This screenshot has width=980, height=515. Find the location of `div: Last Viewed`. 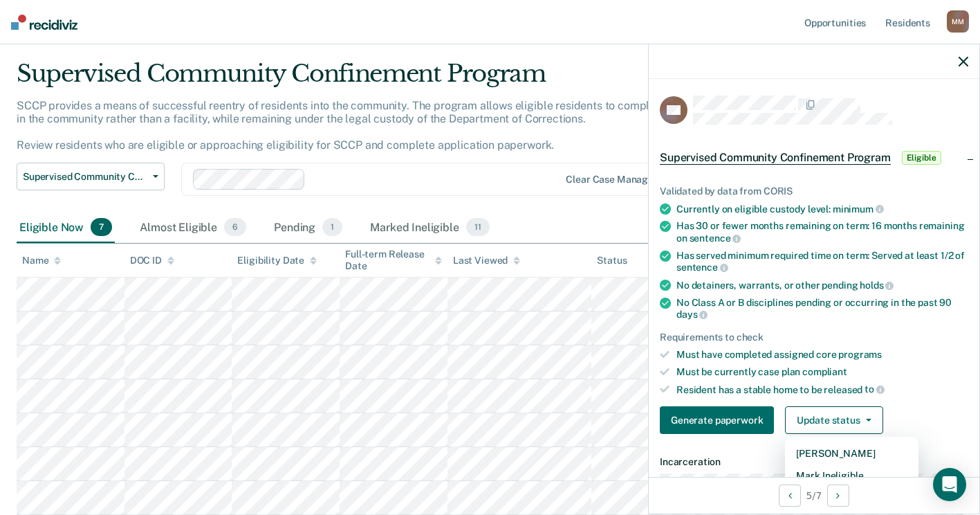

div: Last Viewed is located at coordinates (486, 260).